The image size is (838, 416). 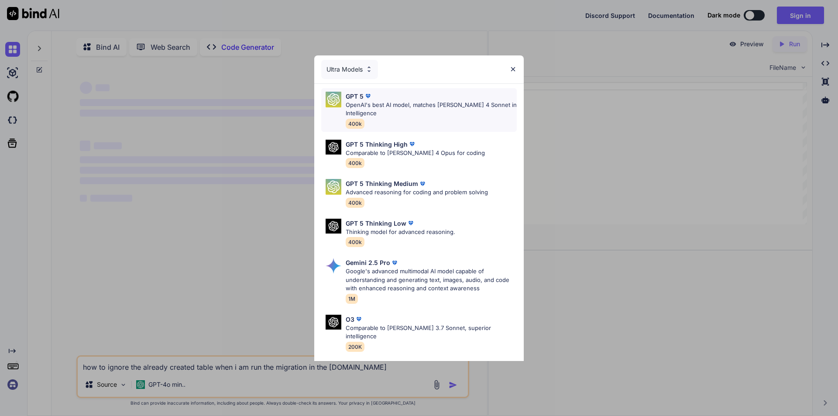 What do you see at coordinates (368, 262) in the screenshot?
I see `p: Gemini 2.5 Pro` at bounding box center [368, 262].